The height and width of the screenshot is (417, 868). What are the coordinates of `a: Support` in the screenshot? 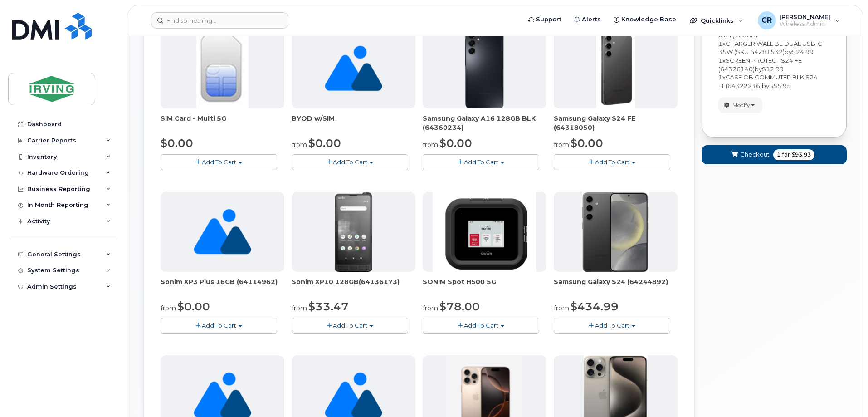 It's located at (545, 19).